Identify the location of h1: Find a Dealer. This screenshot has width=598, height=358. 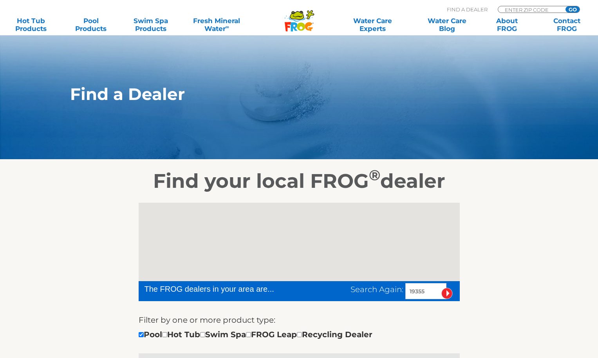
(281, 94).